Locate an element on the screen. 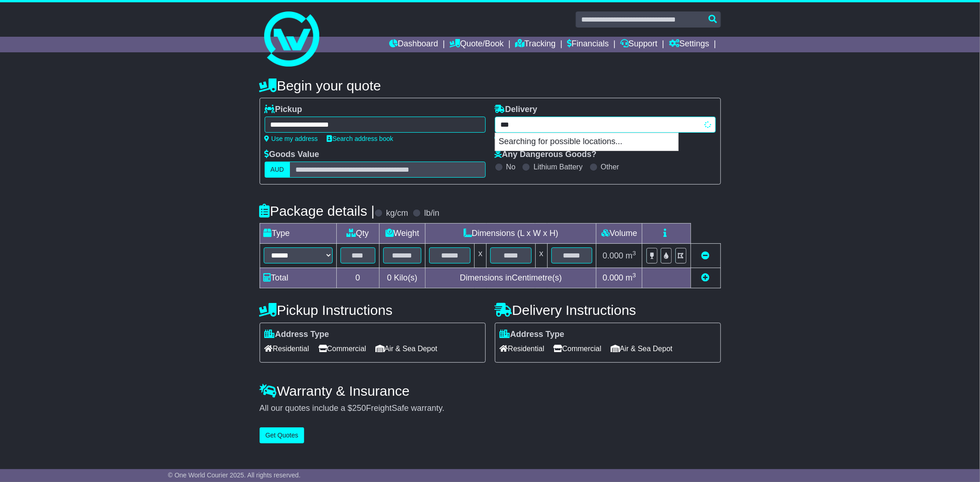  a: Search address book is located at coordinates (360, 139).